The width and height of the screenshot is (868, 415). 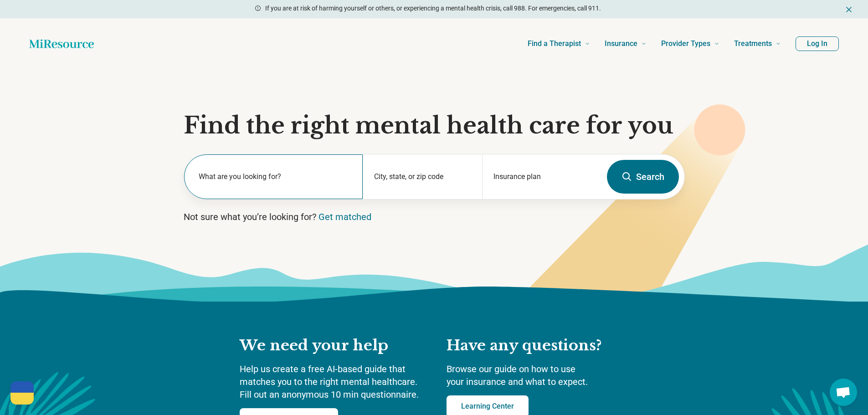 I want to click on a: Treatments, so click(x=757, y=44).